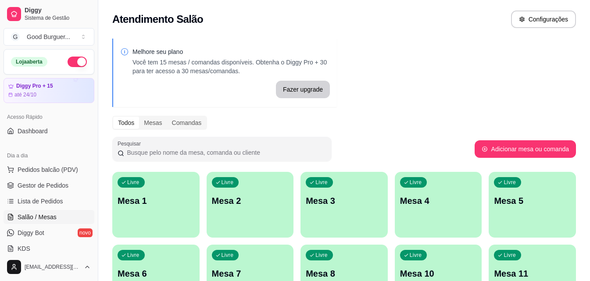  I want to click on span: Salão / Mesas, so click(37, 217).